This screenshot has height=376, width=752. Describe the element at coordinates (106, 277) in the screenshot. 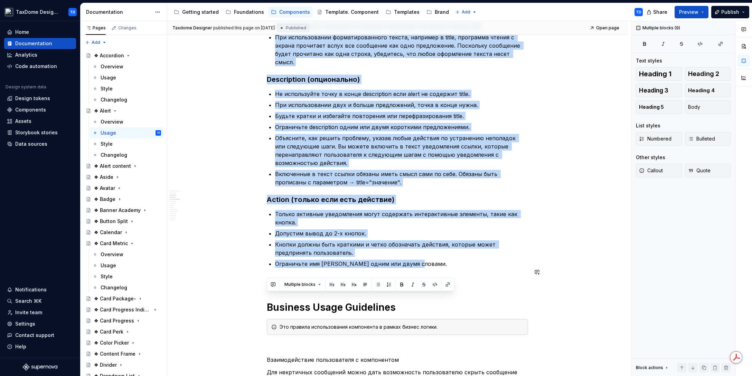

I see `div: Style` at that location.